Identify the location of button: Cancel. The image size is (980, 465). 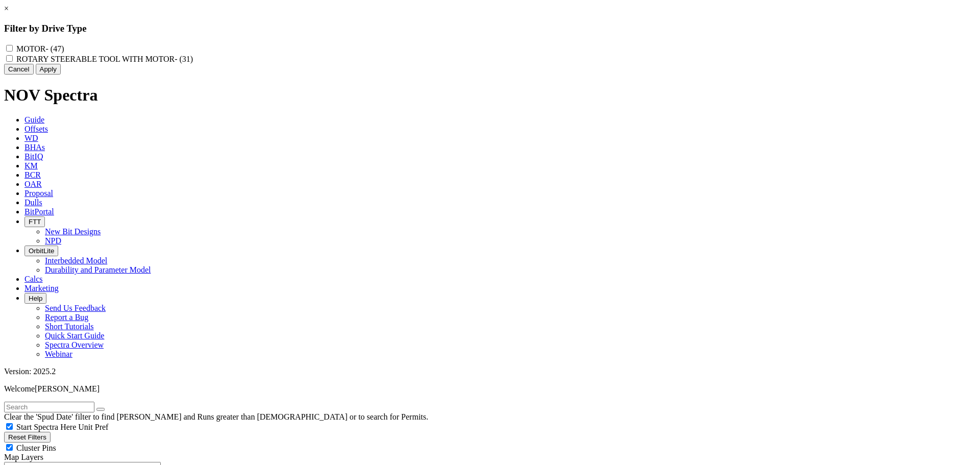
(19, 69).